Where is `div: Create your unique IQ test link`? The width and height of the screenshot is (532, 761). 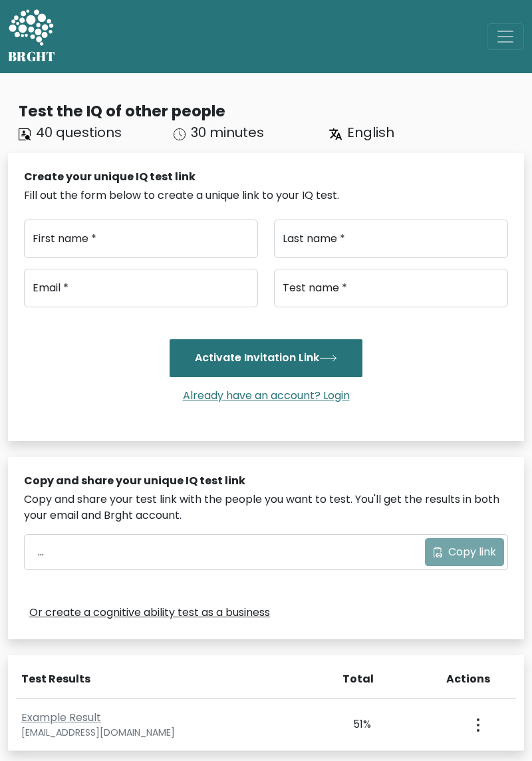
div: Create your unique IQ test link is located at coordinates (266, 177).